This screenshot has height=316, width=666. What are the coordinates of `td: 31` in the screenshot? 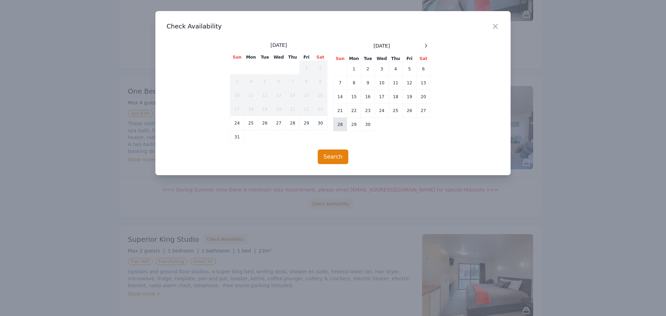 It's located at (237, 137).